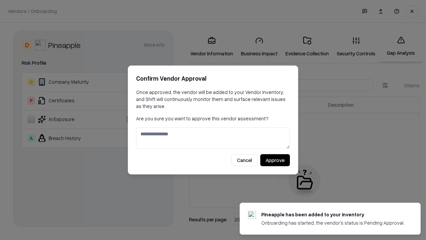 The width and height of the screenshot is (426, 240). What do you see at coordinates (213, 99) in the screenshot?
I see `p: Once approved, the vendor will be added to your Vendor Inventory, and Shift will continuously mon...` at bounding box center [213, 99].